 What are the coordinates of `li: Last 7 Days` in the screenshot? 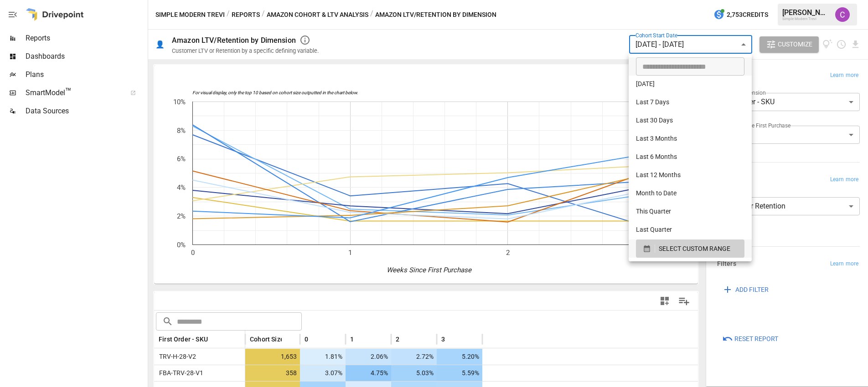 It's located at (690, 103).